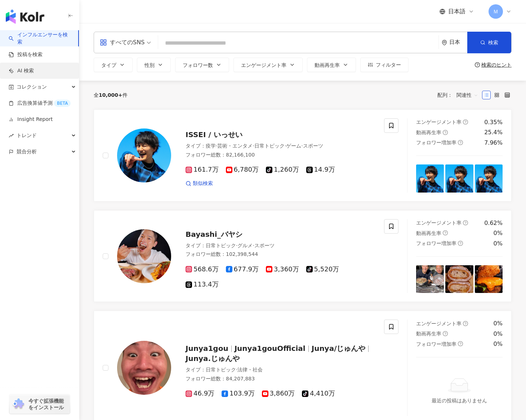  I want to click on span: Junya1gou, so click(207, 348).